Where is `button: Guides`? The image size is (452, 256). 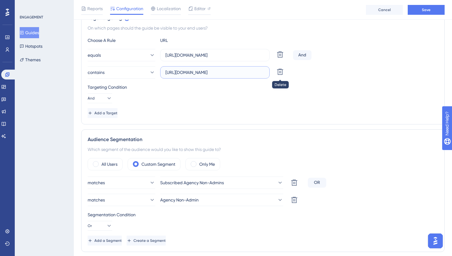
button: Guides is located at coordinates (29, 33).